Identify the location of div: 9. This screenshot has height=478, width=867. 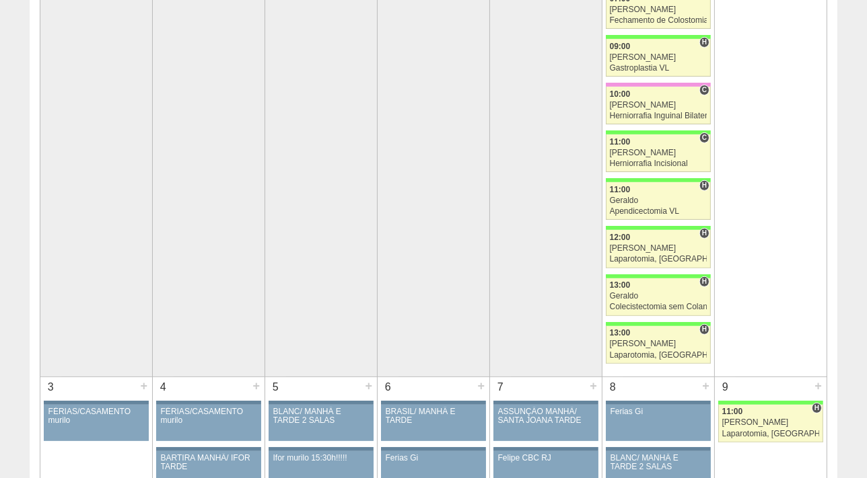
(725, 388).